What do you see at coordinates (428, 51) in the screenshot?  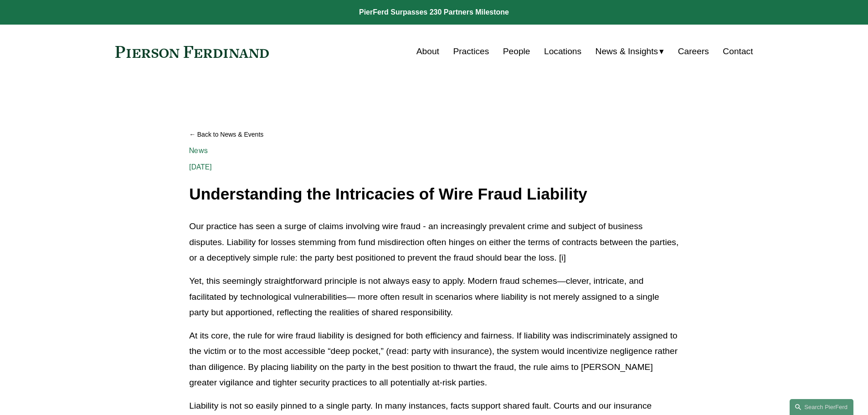 I see `a: About` at bounding box center [428, 51].